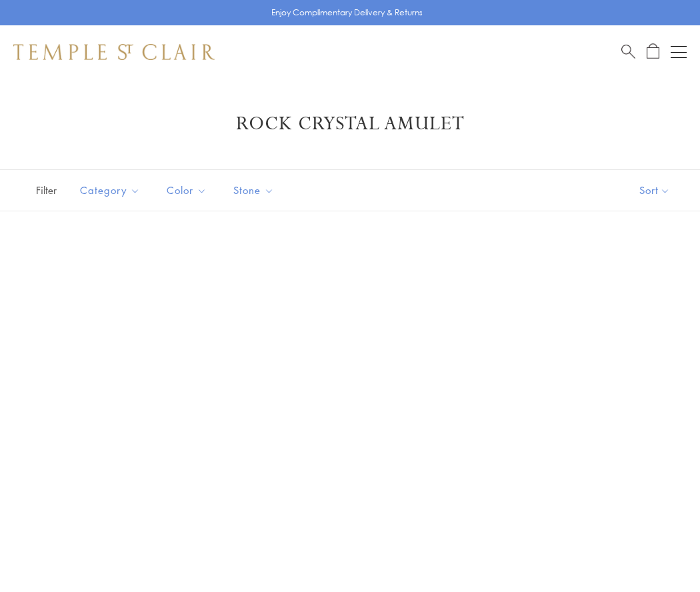 The height and width of the screenshot is (592, 700). What do you see at coordinates (110, 190) in the screenshot?
I see `button: Category` at bounding box center [110, 190].